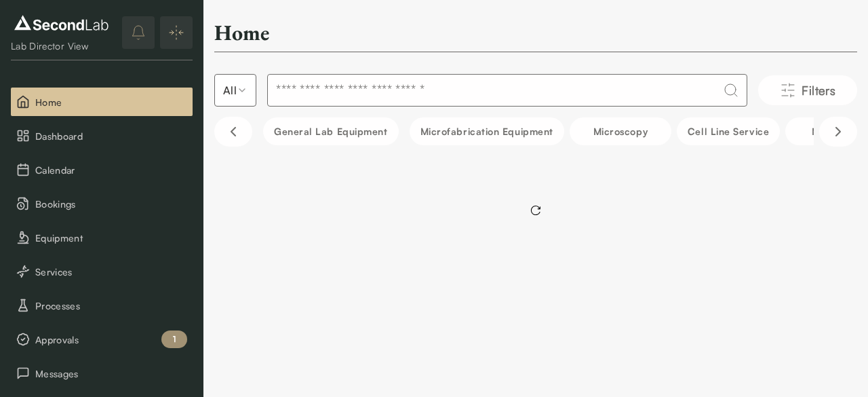 This screenshot has height=397, width=868. Describe the element at coordinates (112, 238) in the screenshot. I see `span: Equipment` at that location.